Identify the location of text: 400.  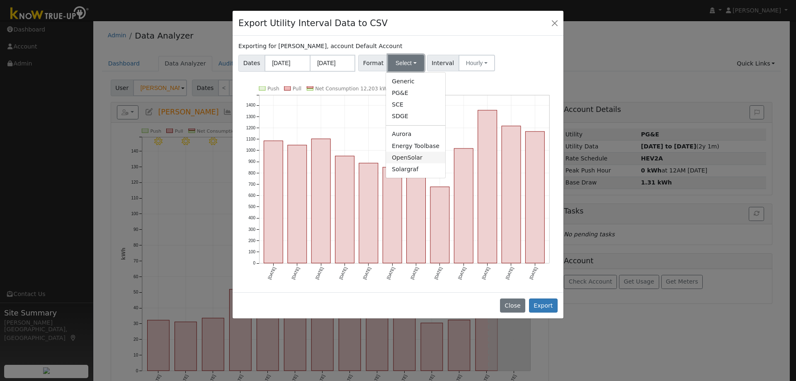
(252, 218).